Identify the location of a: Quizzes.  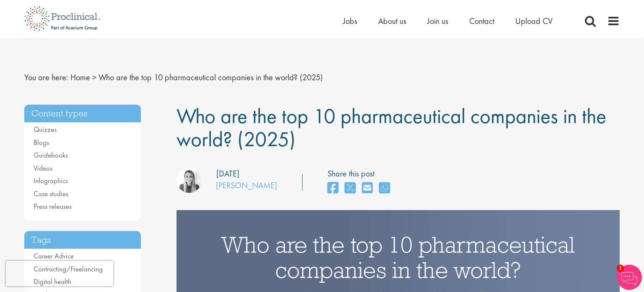
(45, 130).